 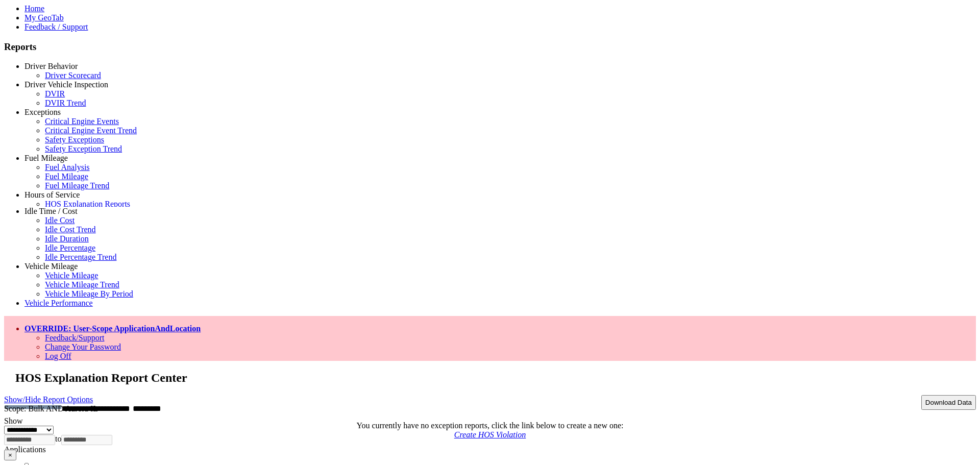 I want to click on a: DVIR Trend, so click(x=65, y=102).